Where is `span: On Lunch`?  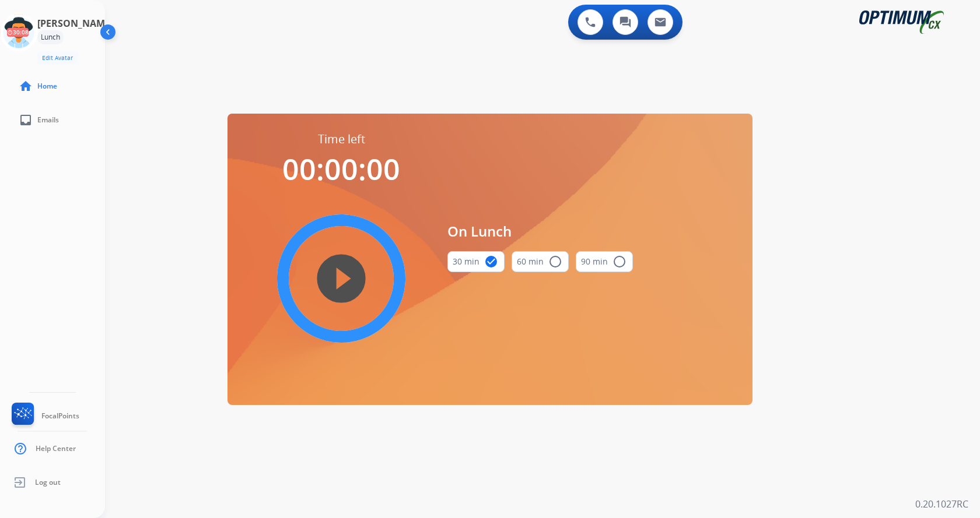 span: On Lunch is located at coordinates (540, 231).